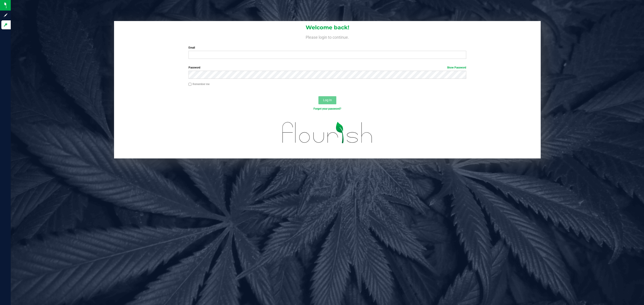 This screenshot has width=644, height=305. What do you see at coordinates (328, 28) in the screenshot?
I see `h1: Welcome back!` at bounding box center [328, 28].